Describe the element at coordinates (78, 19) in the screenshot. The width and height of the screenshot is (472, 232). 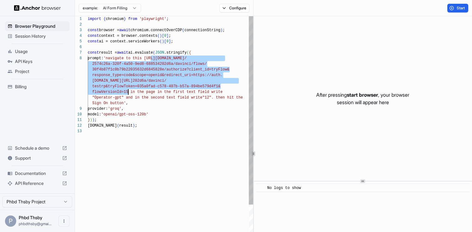
I see `div: 1` at that location.